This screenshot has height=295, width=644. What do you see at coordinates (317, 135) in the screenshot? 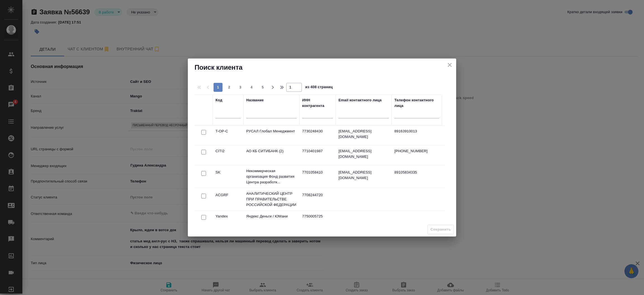
I see `td: 7730248430` at bounding box center [317, 135].